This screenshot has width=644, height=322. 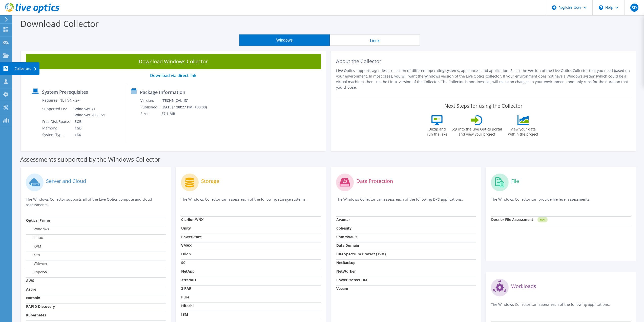 What do you see at coordinates (523, 286) in the screenshot?
I see `label: Workloads` at bounding box center [523, 286].